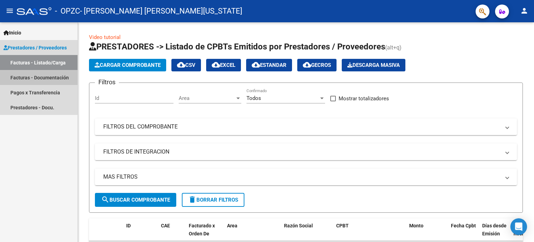 This screenshot has height=242, width=534. I want to click on button: EXCEL, so click(224, 65).